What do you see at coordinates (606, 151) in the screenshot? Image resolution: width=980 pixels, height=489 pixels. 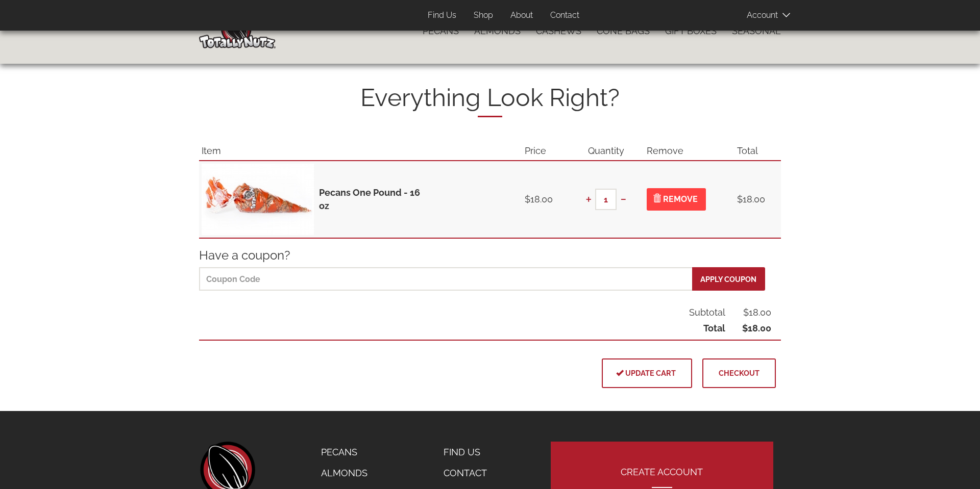 I see `th: Quantity` at bounding box center [606, 151].